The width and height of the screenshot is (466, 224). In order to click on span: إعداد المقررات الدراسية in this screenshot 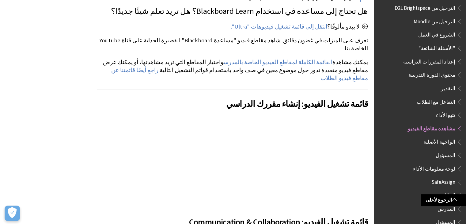, I will do `click(429, 60)`.